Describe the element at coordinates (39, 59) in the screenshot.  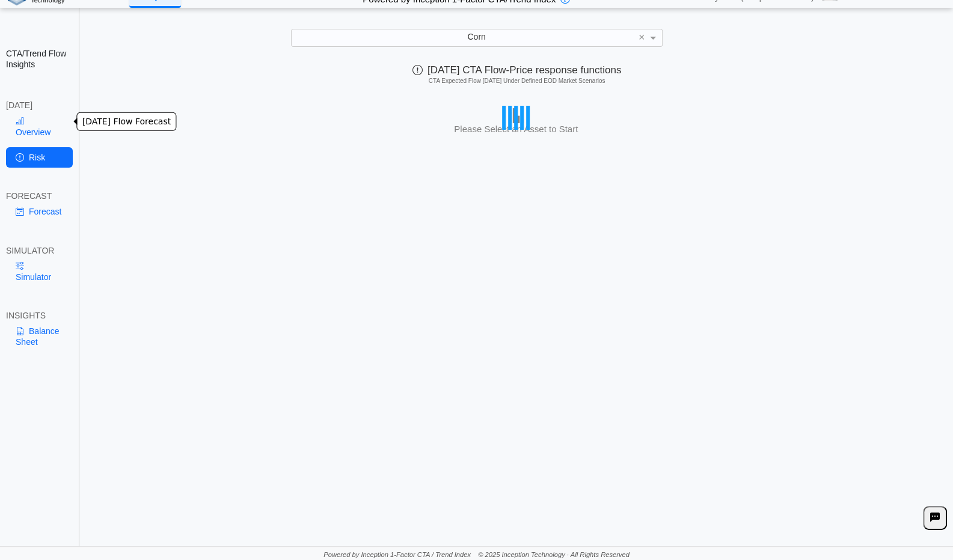
I see `h2: CTA/Trend Flow Insights` at that location.